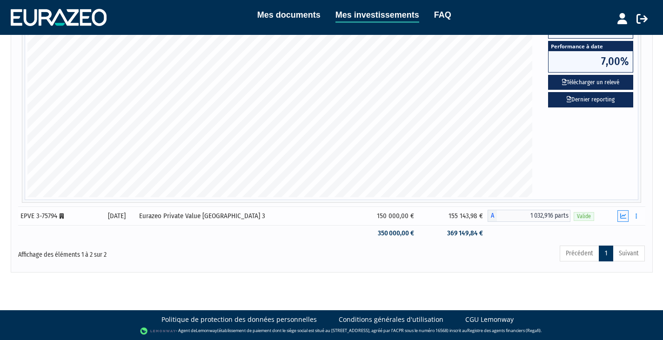  What do you see at coordinates (57, 216) in the screenshot?
I see `div: EPVE 3-75794` at bounding box center [57, 216].